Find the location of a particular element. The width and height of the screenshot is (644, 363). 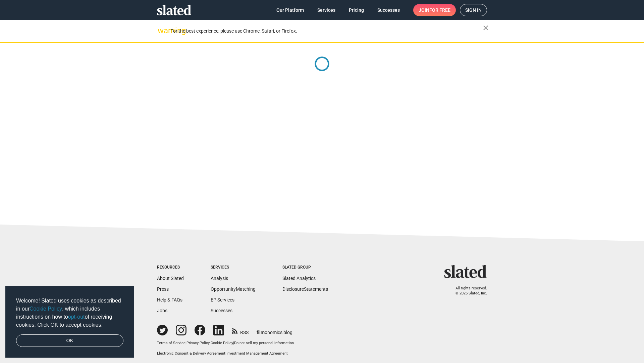

div: Services is located at coordinates (233, 267).